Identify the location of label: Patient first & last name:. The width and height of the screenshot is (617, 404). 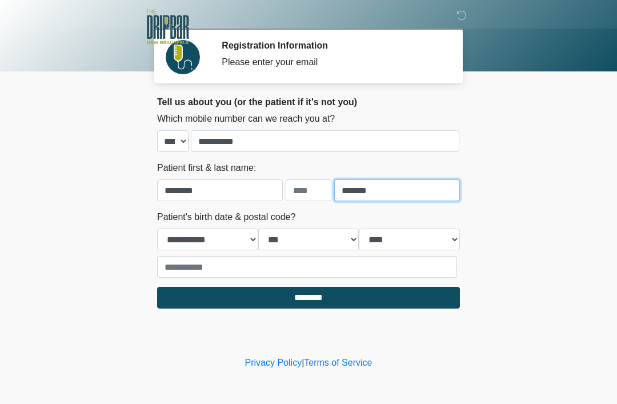
(206, 168).